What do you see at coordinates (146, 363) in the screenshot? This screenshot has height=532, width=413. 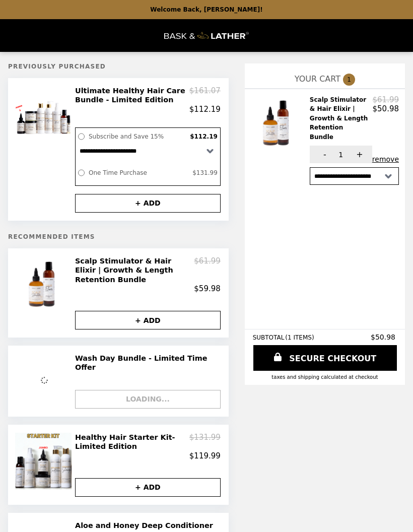 I see `h2: Wash Day Bundle - Limited Time Offer` at bounding box center [146, 363].